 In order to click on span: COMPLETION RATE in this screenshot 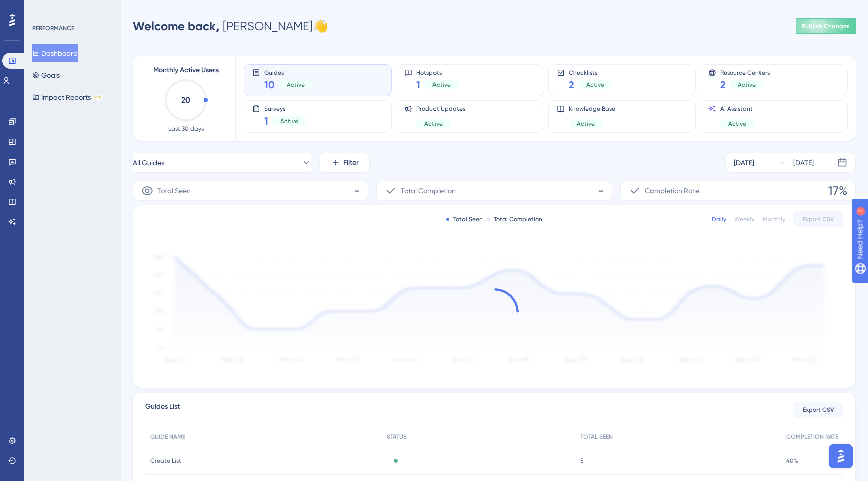, I will do `click(813, 437)`.